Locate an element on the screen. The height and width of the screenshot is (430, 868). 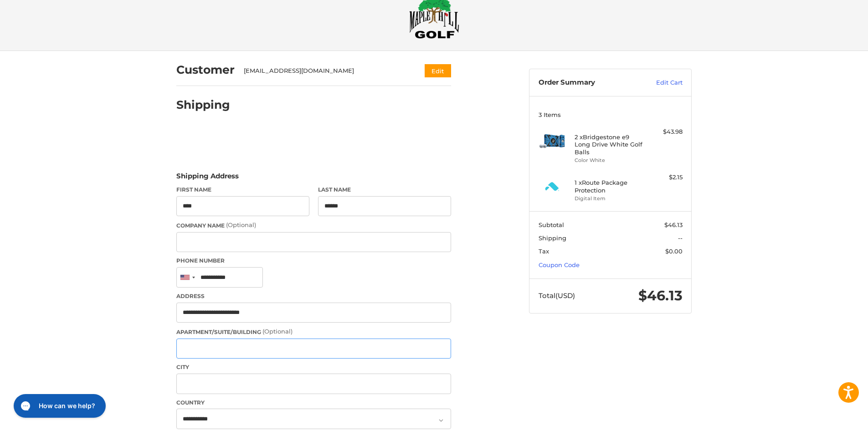
label: Last Name is located at coordinates (385, 190).